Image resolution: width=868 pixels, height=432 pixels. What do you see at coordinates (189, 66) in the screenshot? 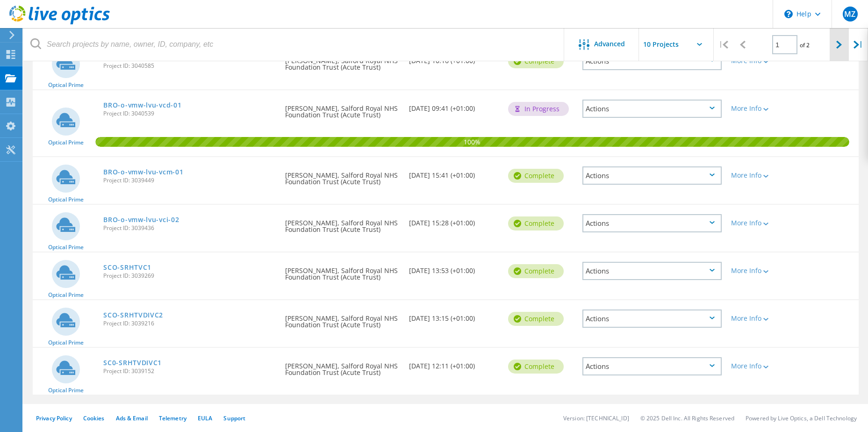
I see `span: Project ID: 3040585` at bounding box center [189, 66].